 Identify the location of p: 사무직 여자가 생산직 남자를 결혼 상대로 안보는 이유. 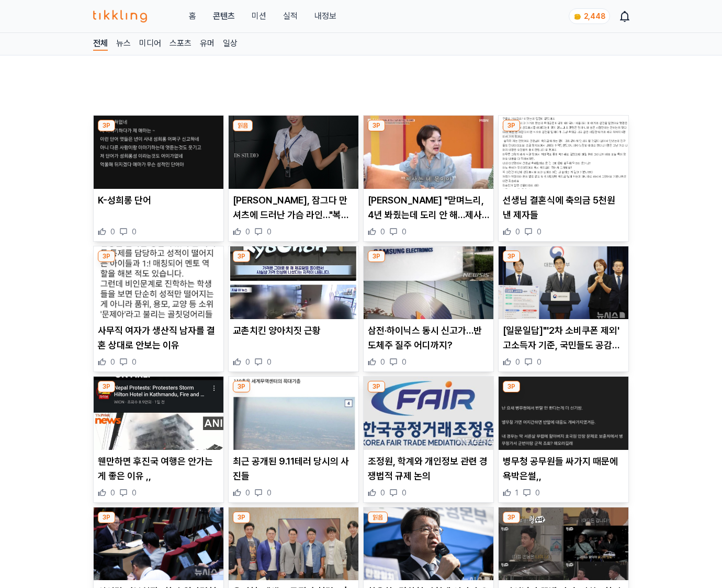
(159, 337).